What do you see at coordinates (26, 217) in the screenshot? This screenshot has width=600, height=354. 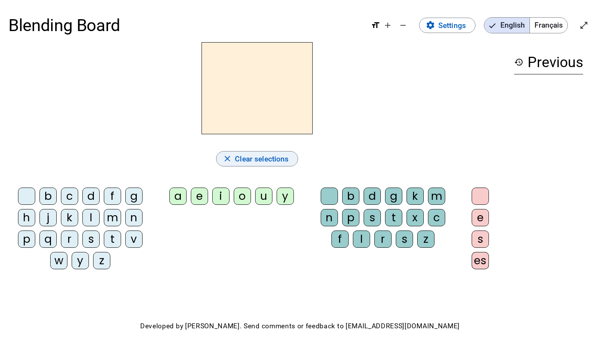 I see `div: h` at bounding box center [26, 217].